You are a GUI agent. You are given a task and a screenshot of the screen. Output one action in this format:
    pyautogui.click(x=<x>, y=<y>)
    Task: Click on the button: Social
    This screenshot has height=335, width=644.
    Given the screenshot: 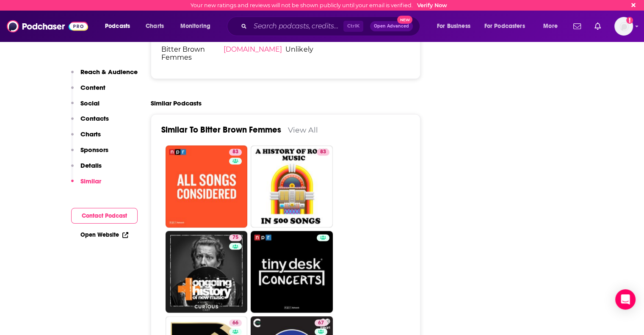 What is the action you would take?
    pyautogui.click(x=85, y=107)
    